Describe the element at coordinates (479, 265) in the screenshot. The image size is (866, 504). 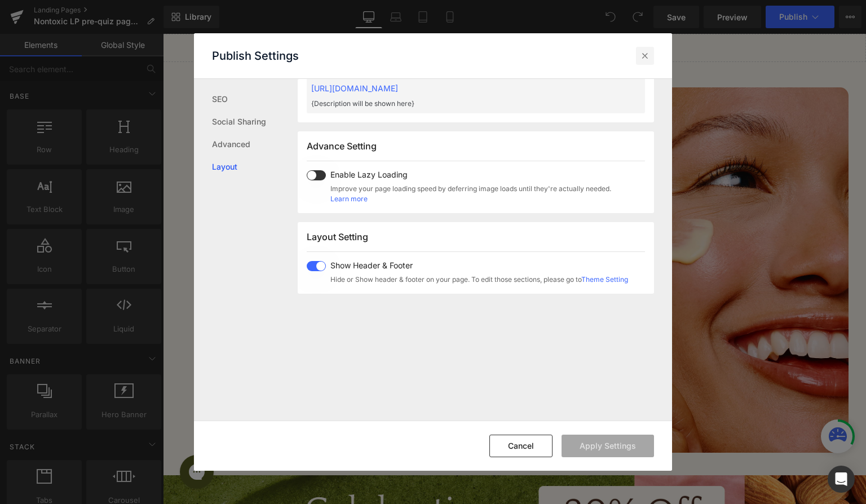
I see `span: Show Header & Footer` at that location.